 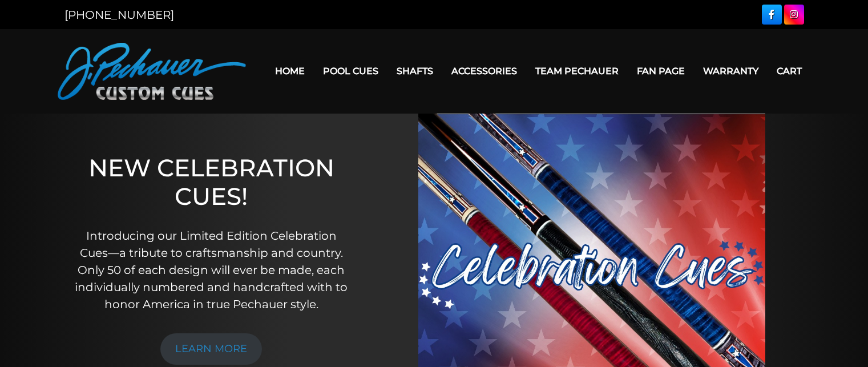 I want to click on h1: NEW CELEBRATION CUES!, so click(x=211, y=182).